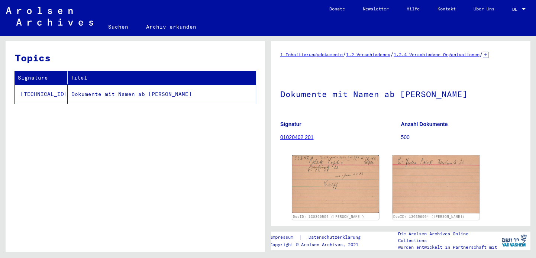  I want to click on img: 001.jpg, so click(336, 184).